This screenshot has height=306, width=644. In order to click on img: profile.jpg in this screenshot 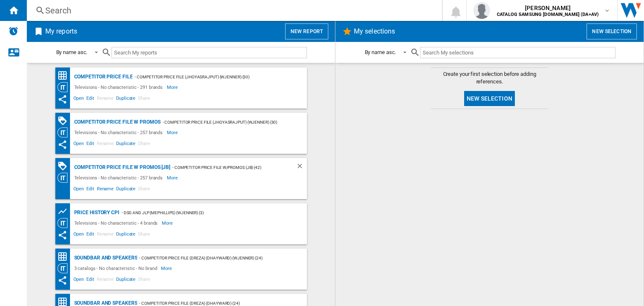, I will do `click(482, 10)`.